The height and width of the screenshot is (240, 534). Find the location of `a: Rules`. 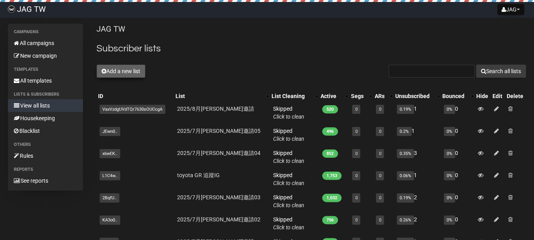

a: Rules is located at coordinates (45, 156).